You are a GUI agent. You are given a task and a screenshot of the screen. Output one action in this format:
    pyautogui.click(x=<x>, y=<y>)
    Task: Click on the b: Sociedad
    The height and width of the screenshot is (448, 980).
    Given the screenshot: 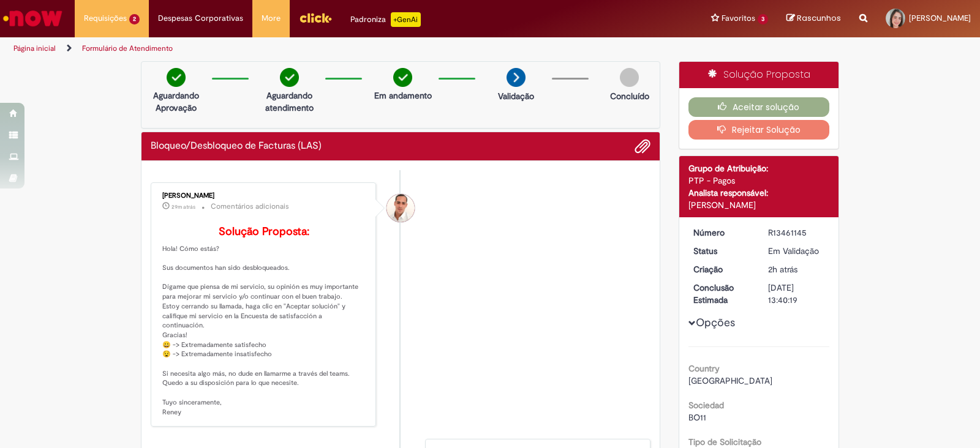 What is the action you would take?
    pyautogui.click(x=706, y=405)
    